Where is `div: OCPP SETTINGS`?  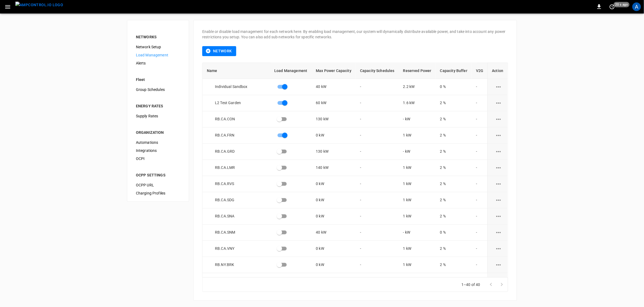
div: OCPP SETTINGS is located at coordinates (158, 175).